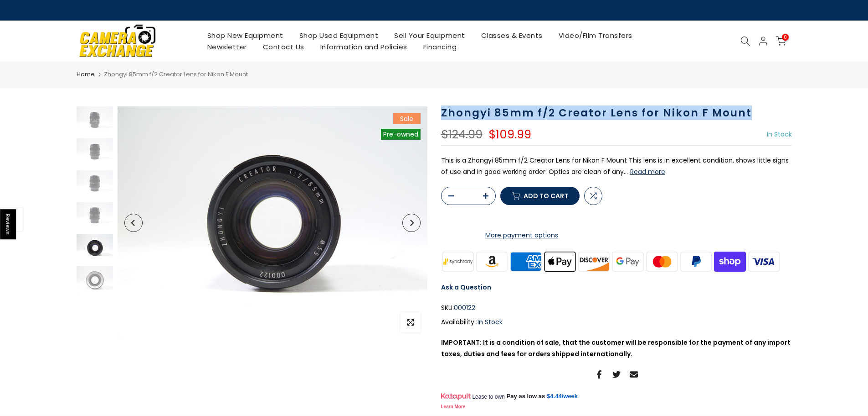 This screenshot has width=868, height=416. I want to click on button: Read more, so click(648, 172).